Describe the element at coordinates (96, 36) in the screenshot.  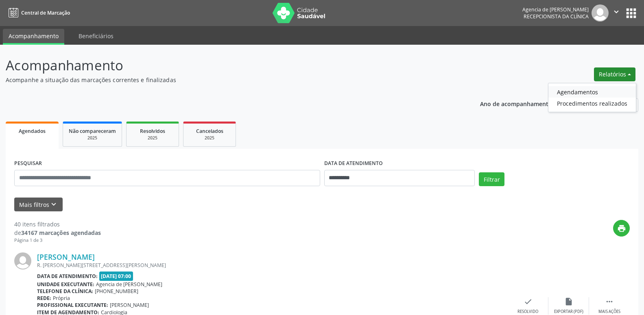
I see `a: Beneficiários` at that location.